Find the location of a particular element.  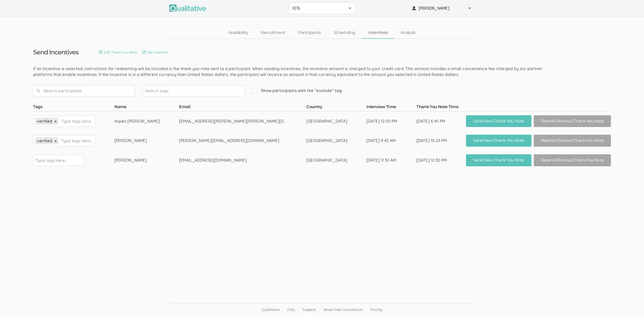

a: FAQ is located at coordinates (291, 310).